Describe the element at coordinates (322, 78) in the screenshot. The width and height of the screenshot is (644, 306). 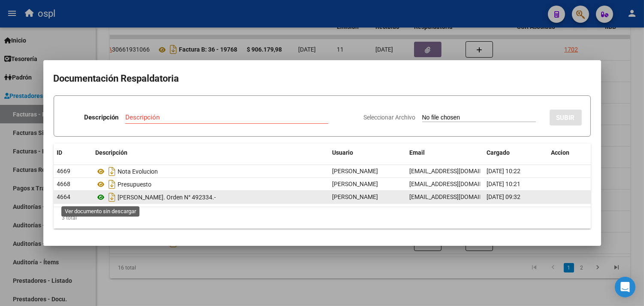
I see `h2: Documentación Respaldatoria` at that location.